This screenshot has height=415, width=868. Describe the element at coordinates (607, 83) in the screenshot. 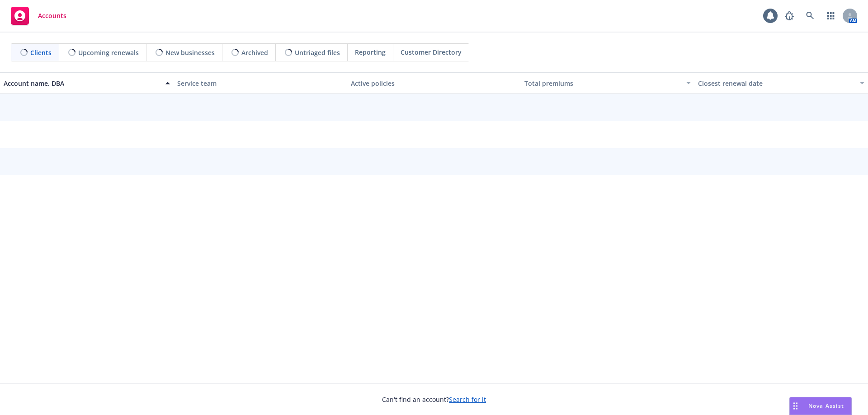

I see `button: Total premiums` at that location.